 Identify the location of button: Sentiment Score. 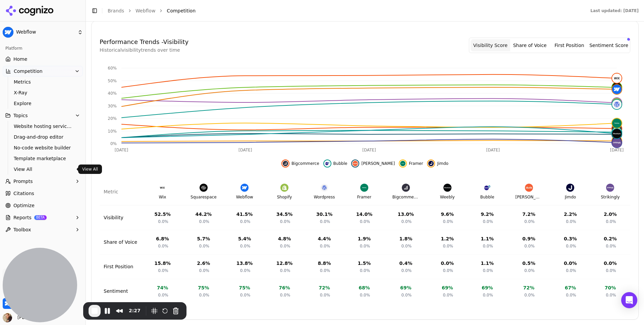
(609, 45).